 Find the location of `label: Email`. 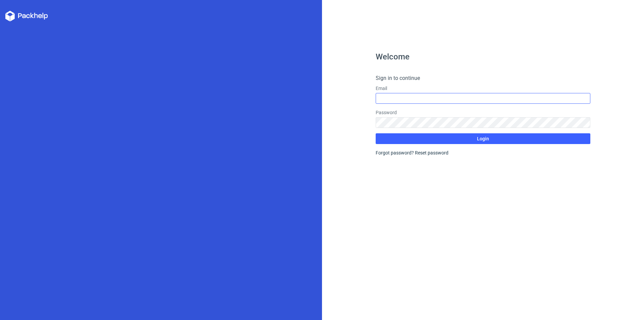

label: Email is located at coordinates (483, 89).